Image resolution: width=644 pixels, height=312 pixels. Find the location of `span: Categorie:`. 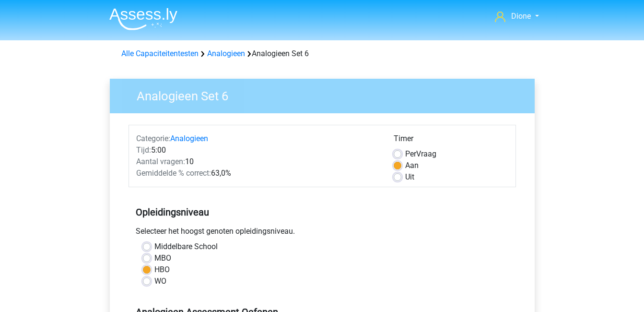

span: Categorie: is located at coordinates (153, 138).